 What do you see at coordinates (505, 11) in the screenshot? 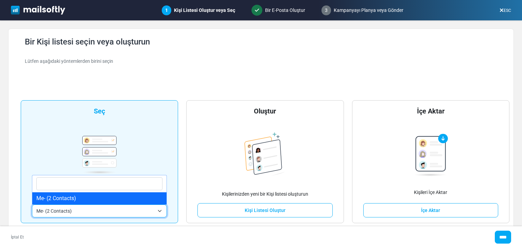
I see `a: ESC` at bounding box center [505, 11].